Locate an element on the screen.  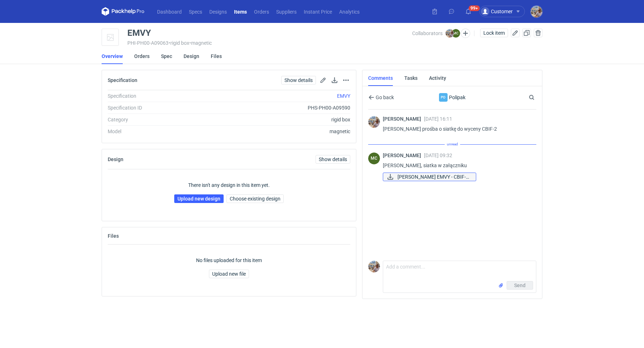
a: Overview is located at coordinates (112, 56).